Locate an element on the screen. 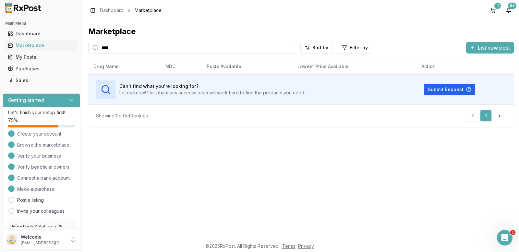  p: Welcome is located at coordinates (43, 237).